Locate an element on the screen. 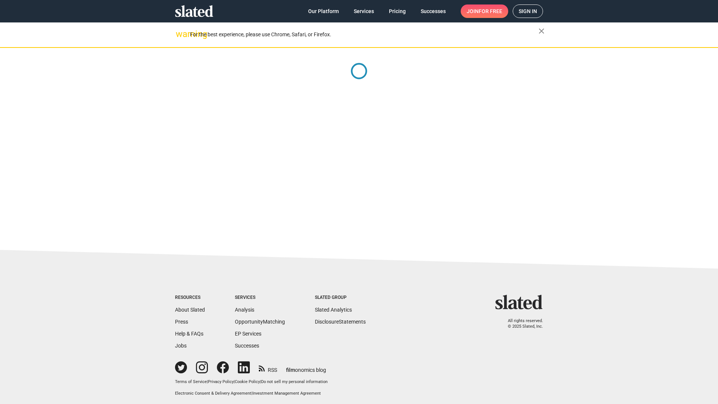 This screenshot has height=404, width=718. a: Joinfor free is located at coordinates (484, 11).